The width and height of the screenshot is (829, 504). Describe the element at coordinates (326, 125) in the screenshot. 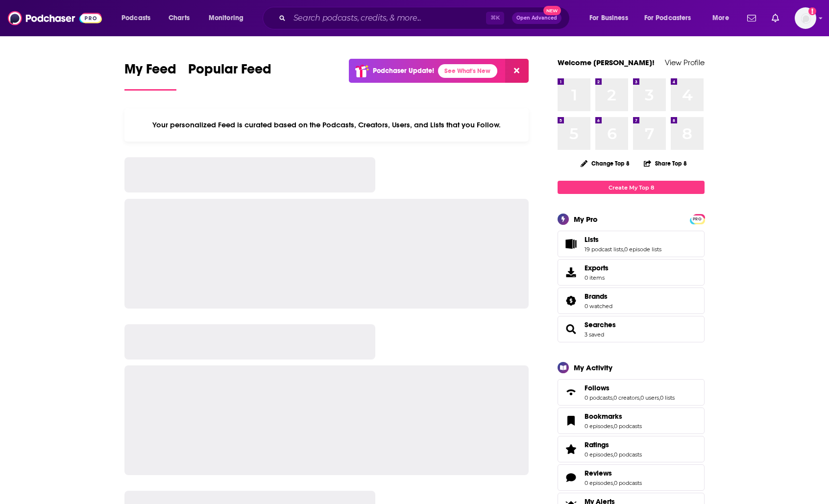

I see `div: Your personalized Feed is curated based on the Podcasts, Creators, Users, and Lists that you Follow.` at that location.